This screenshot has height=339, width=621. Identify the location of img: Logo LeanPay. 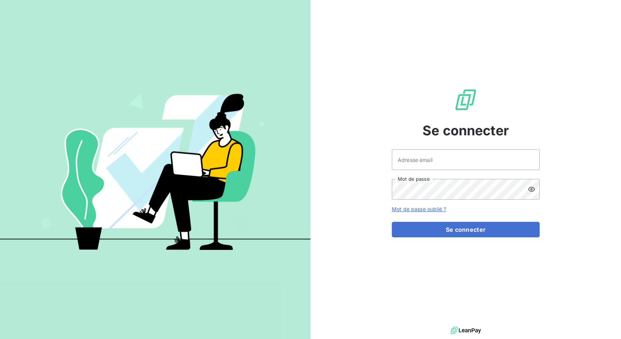
(466, 100).